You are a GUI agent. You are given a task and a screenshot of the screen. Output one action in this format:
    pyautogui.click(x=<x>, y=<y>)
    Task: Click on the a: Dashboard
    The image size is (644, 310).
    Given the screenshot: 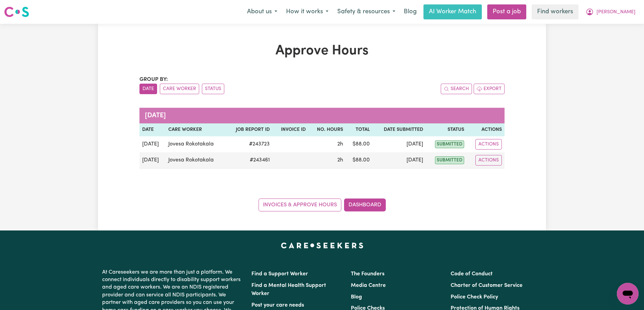 What is the action you would take?
    pyautogui.click(x=365, y=205)
    